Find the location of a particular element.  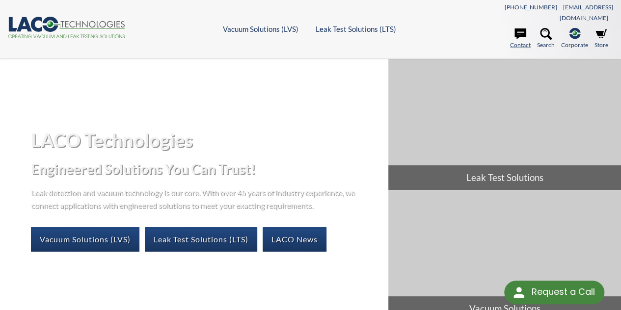

h1: LACO Technologies is located at coordinates (205, 140).